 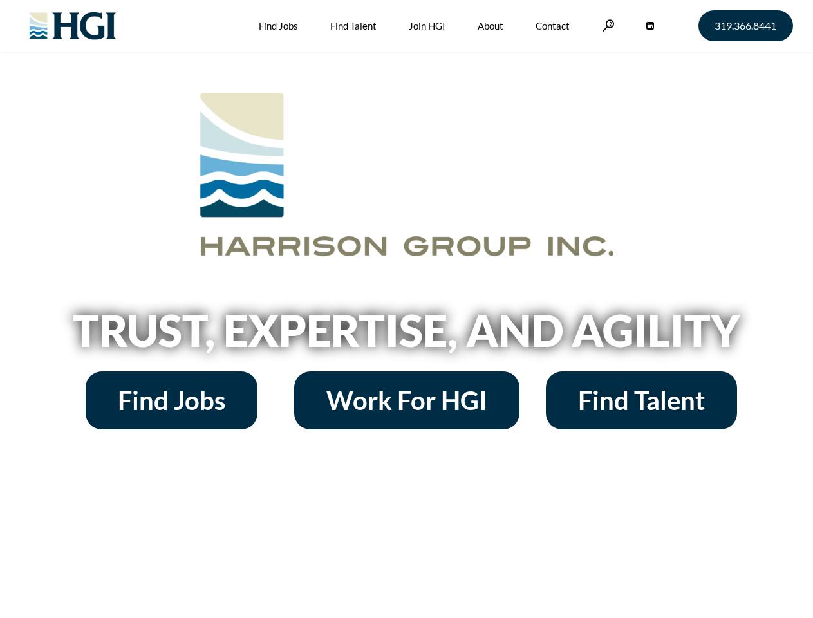 What do you see at coordinates (609, 25) in the screenshot?
I see `a: Search` at bounding box center [609, 25].